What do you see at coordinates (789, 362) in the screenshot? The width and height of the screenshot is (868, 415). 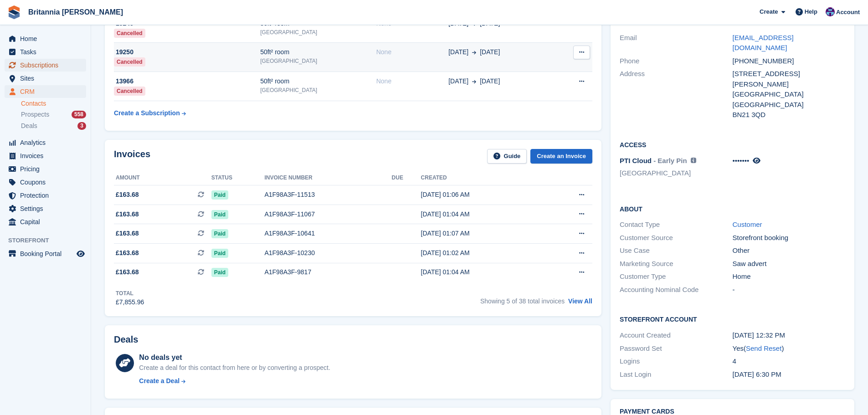 I see `div: 4` at bounding box center [789, 362].